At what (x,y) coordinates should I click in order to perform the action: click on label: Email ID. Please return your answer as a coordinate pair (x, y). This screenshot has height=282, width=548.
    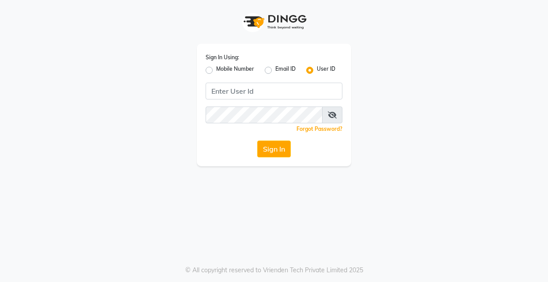
    Looking at the image, I should click on (285, 70).